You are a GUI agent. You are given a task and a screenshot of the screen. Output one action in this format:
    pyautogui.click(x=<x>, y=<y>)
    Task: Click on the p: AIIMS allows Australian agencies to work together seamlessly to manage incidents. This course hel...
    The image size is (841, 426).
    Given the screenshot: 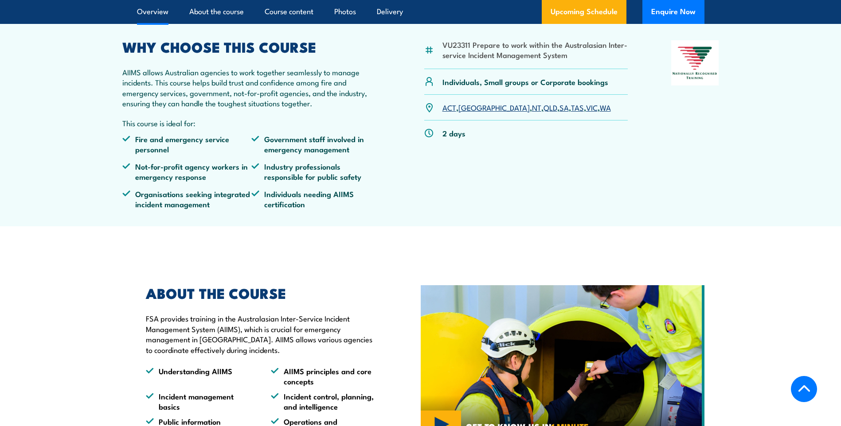 What is the action you would take?
    pyautogui.click(x=252, y=88)
    